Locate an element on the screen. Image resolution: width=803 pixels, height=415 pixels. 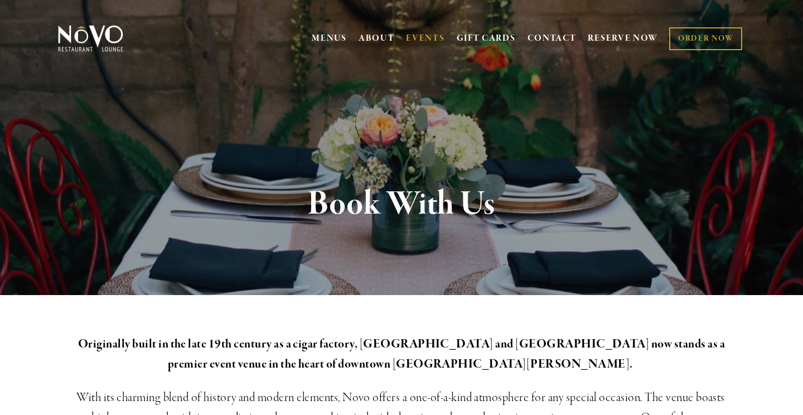
a: EVENTS is located at coordinates (425, 38).